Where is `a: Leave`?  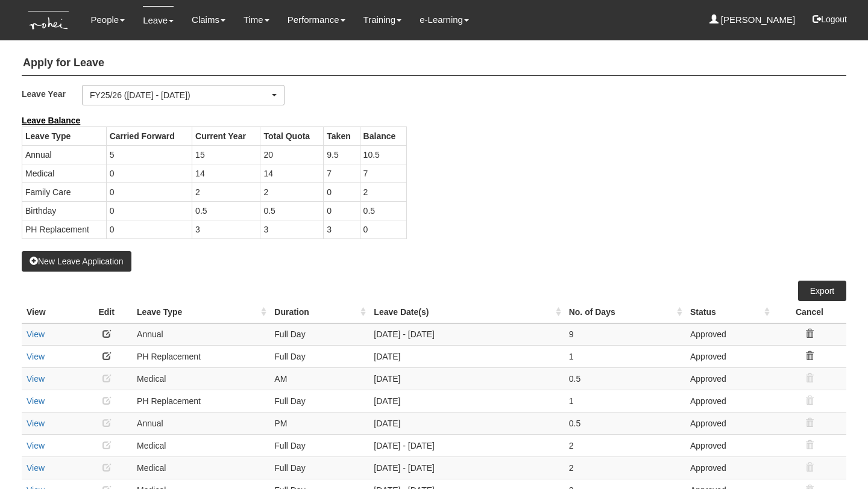
a: Leave is located at coordinates (158, 20).